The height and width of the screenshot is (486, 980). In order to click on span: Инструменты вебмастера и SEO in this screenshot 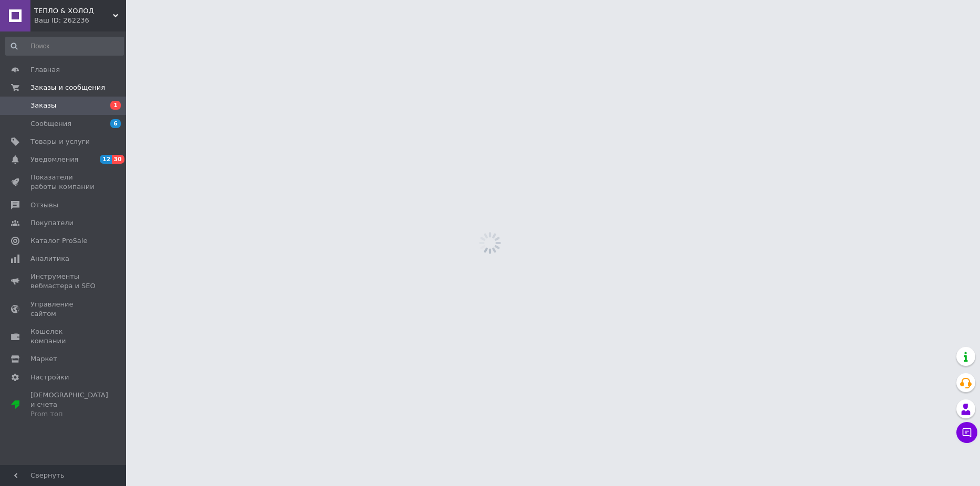, I will do `click(63, 282)`.